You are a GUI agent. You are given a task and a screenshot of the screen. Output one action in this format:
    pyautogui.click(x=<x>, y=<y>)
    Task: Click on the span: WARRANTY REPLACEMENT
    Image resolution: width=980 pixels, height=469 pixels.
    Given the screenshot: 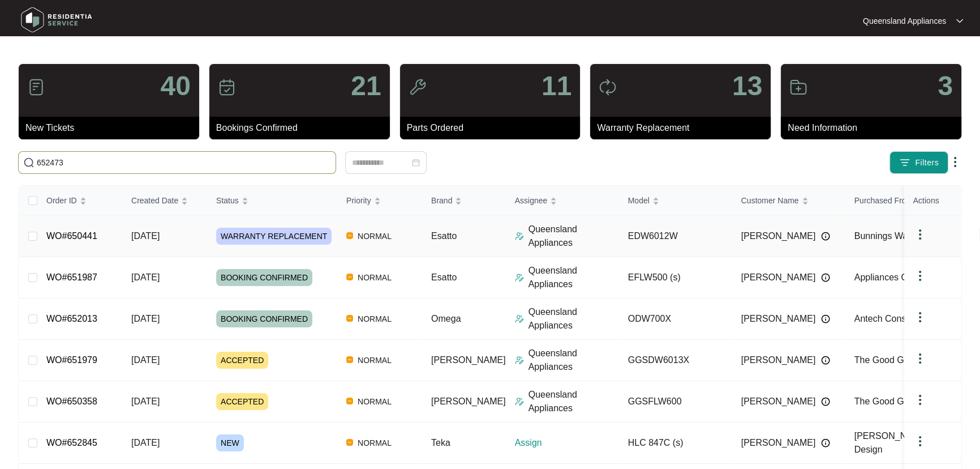 What is the action you would take?
    pyautogui.click(x=274, y=236)
    